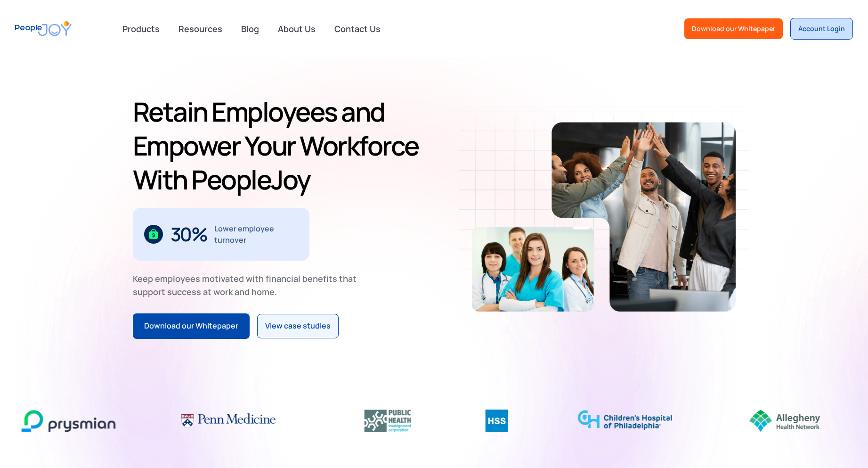  I want to click on a: Resources, so click(200, 29).